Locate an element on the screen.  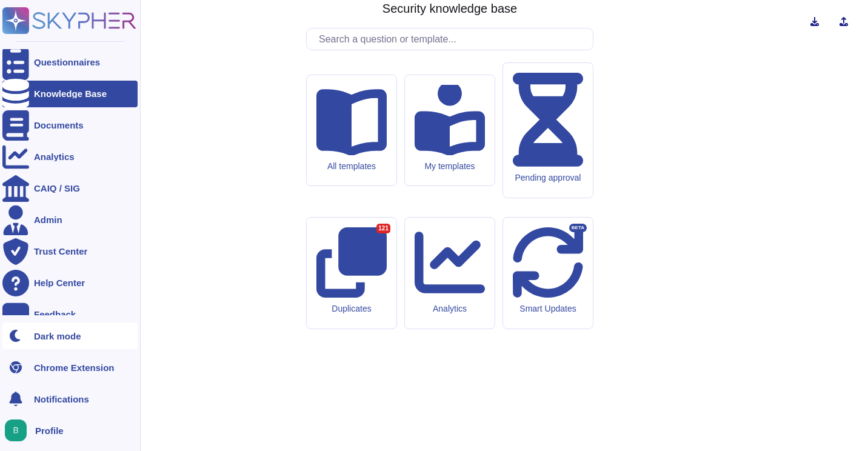
a: Knowledge Base is located at coordinates (70, 94).